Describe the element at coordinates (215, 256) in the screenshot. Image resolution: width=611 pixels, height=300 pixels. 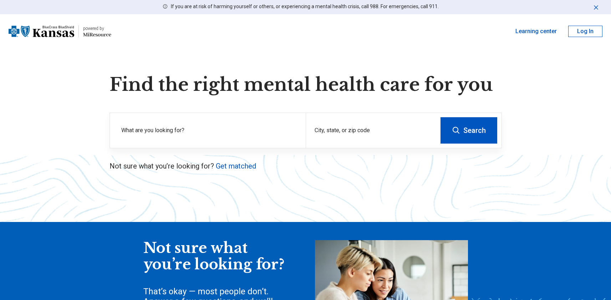
I see `div: Not sure what you’re looking for?` at that location.